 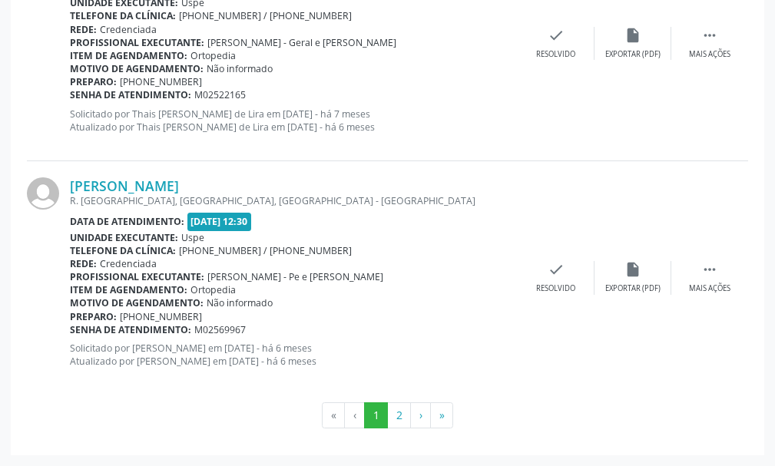 I want to click on button: Go to page 2, so click(x=399, y=416).